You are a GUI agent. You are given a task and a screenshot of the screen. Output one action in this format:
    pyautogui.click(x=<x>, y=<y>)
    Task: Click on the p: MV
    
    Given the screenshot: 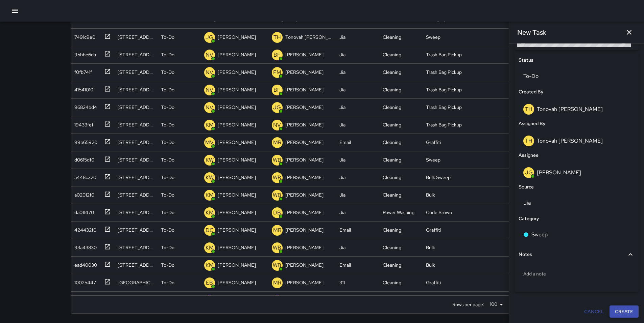 What is the action you would take?
    pyautogui.click(x=210, y=143)
    